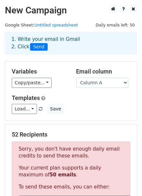 The width and height of the screenshot is (142, 196). Describe the element at coordinates (56, 109) in the screenshot. I see `button: Save` at that location.